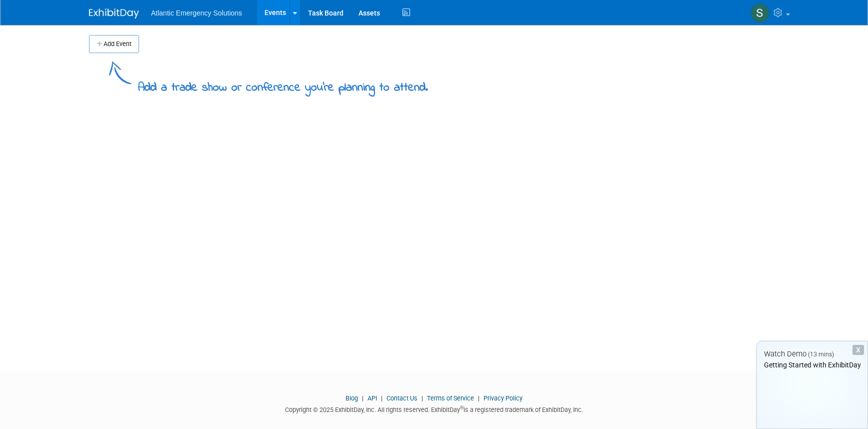  Describe the element at coordinates (503, 398) in the screenshot. I see `a: Privacy Policy` at that location.